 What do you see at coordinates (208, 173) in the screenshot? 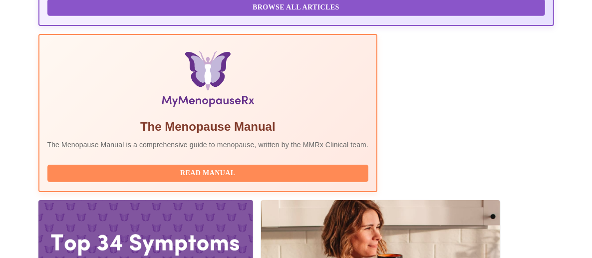
I see `span: Read Manual` at bounding box center [208, 173].